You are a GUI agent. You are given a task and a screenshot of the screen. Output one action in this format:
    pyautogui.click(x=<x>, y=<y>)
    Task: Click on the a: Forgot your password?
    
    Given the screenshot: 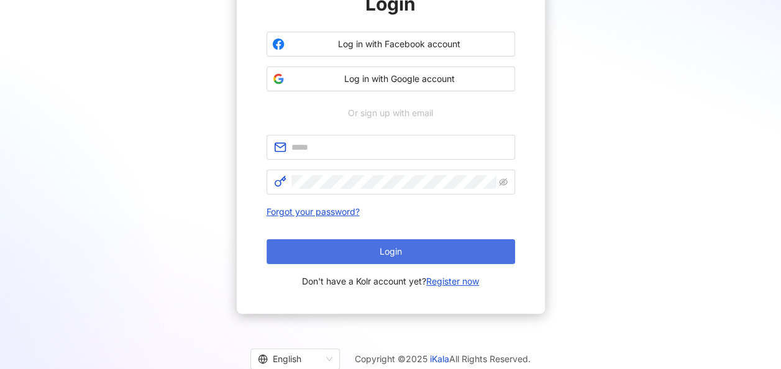 What is the action you would take?
    pyautogui.click(x=313, y=211)
    